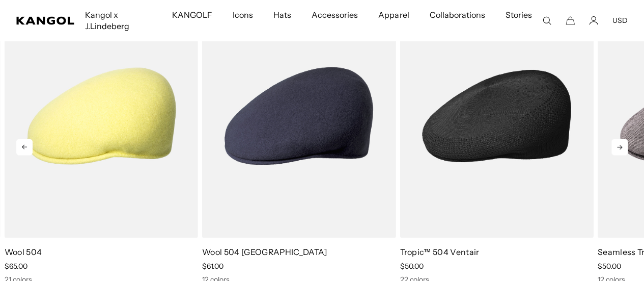 The height and width of the screenshot is (281, 644). What do you see at coordinates (213, 266) in the screenshot?
I see `span: $61.00` at bounding box center [213, 266].